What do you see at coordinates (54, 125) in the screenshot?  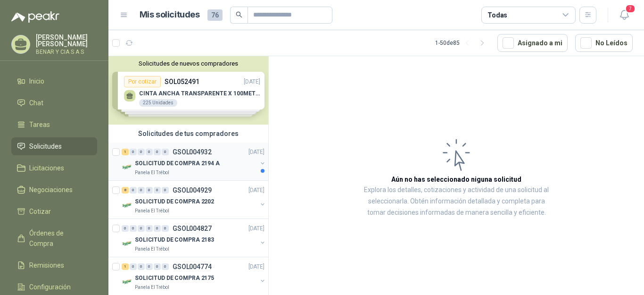 I see `a: Tareas` at bounding box center [54, 125].